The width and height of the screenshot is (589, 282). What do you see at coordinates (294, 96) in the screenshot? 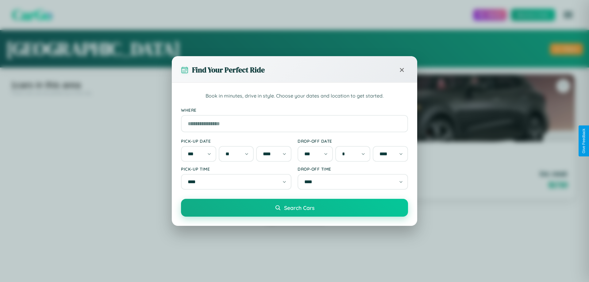
I see `p: Book in minutes, drive in style. Choose your dates and location to get started.` at bounding box center [294, 96].